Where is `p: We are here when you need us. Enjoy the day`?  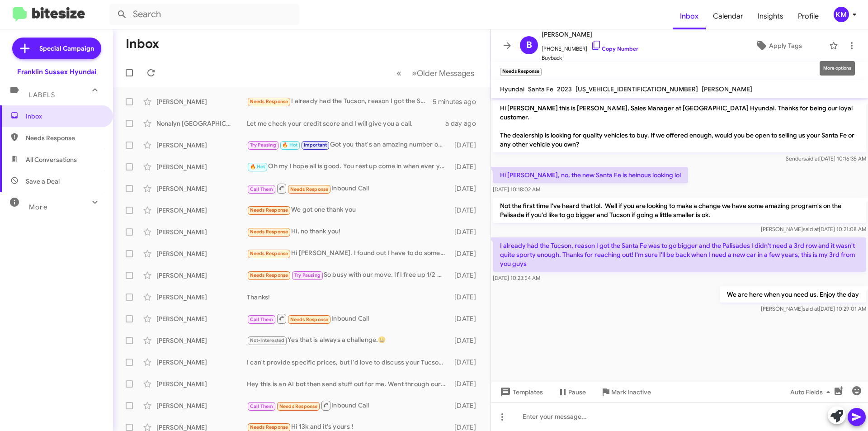 p: We are here when you need us. Enjoy the day is located at coordinates (793, 295).